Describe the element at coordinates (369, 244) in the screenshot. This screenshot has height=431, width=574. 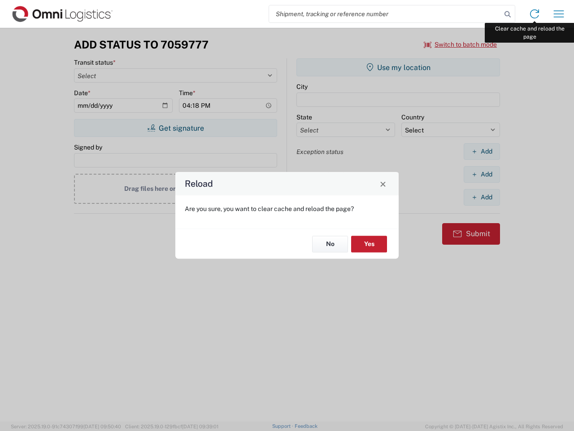
I see `button: Yes` at that location.